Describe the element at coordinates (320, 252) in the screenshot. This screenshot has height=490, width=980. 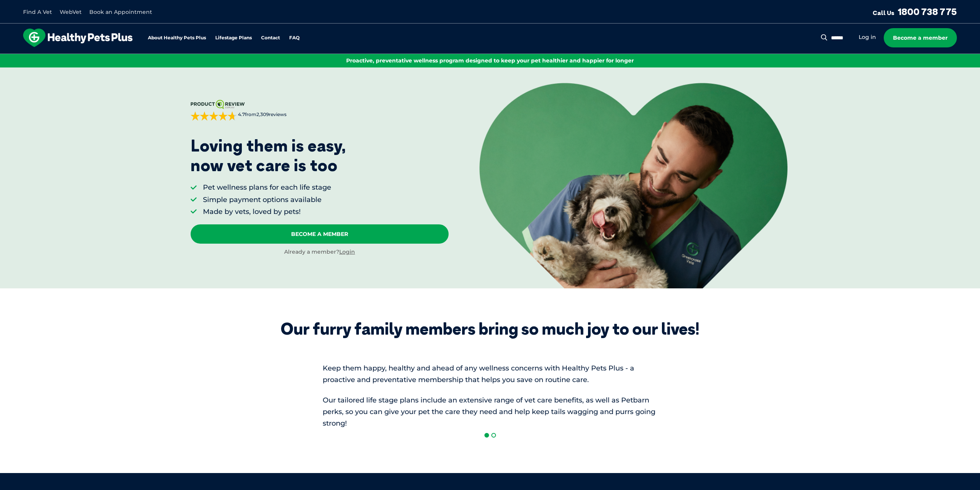
I see `div: Already a member?` at that location.